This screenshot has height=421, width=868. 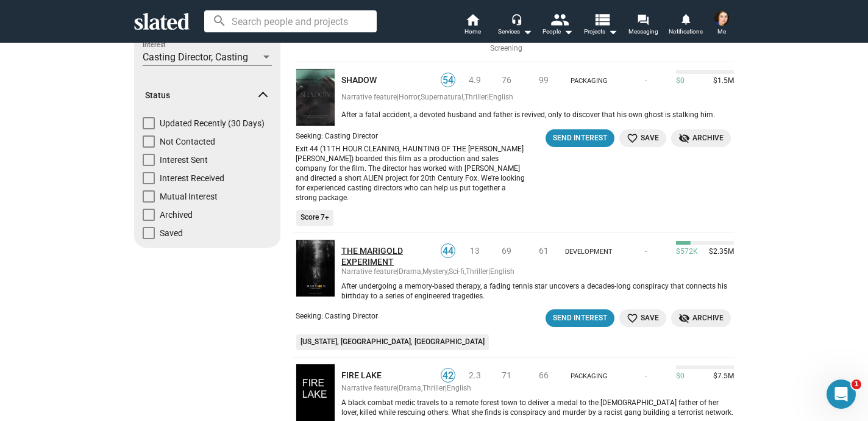 I want to click on span: Interest Sent, so click(x=183, y=160).